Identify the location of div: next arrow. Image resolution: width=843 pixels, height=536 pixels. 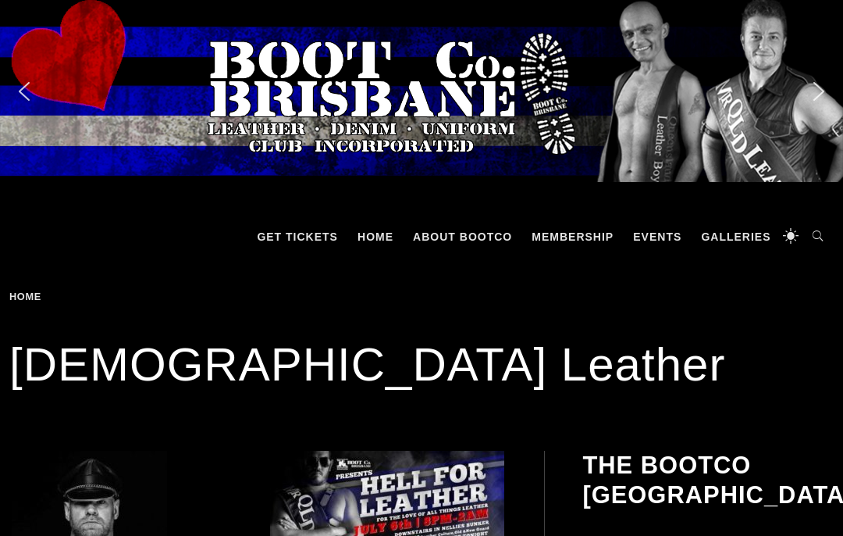
(819, 91).